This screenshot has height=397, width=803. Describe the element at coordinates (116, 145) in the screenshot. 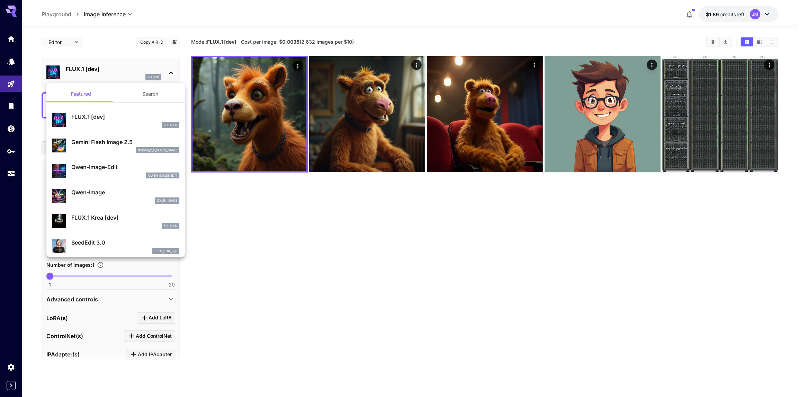

I see `div: Gemini Flash Image 2.5gemini_2_5_flash_image` at that location.